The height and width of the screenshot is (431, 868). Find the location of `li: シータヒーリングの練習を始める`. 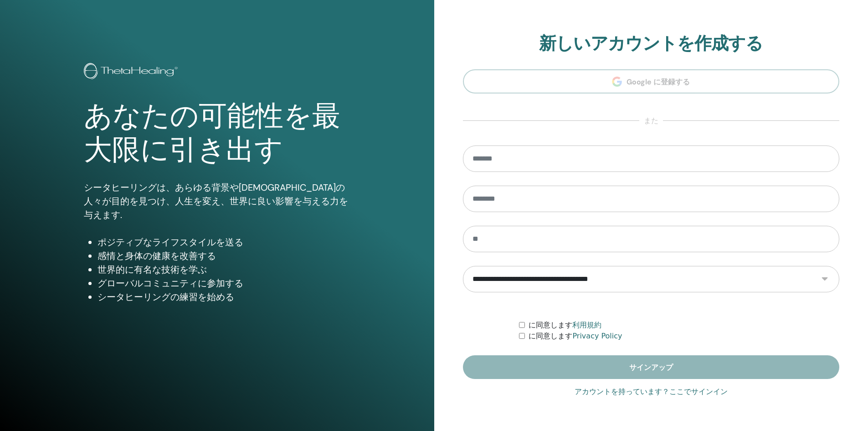

li: シータヒーリングの練習を始める is located at coordinates (224, 297).